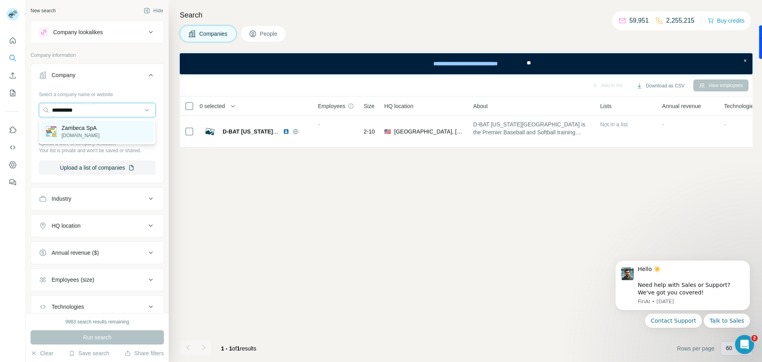  Describe the element at coordinates (97, 150) in the screenshot. I see `p: Your list is private and won't be saved or shared.` at that location.